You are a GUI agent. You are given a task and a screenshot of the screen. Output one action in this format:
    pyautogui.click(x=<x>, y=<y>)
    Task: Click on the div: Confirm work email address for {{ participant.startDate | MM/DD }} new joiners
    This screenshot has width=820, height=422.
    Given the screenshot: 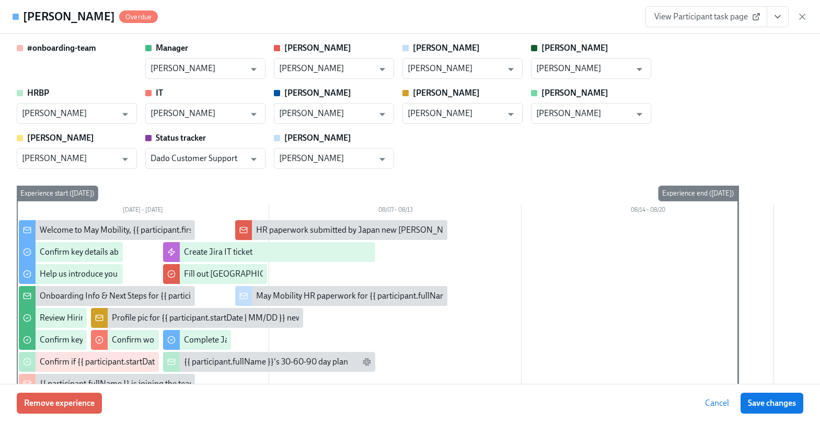 What is the action you would take?
    pyautogui.click(x=253, y=340)
    